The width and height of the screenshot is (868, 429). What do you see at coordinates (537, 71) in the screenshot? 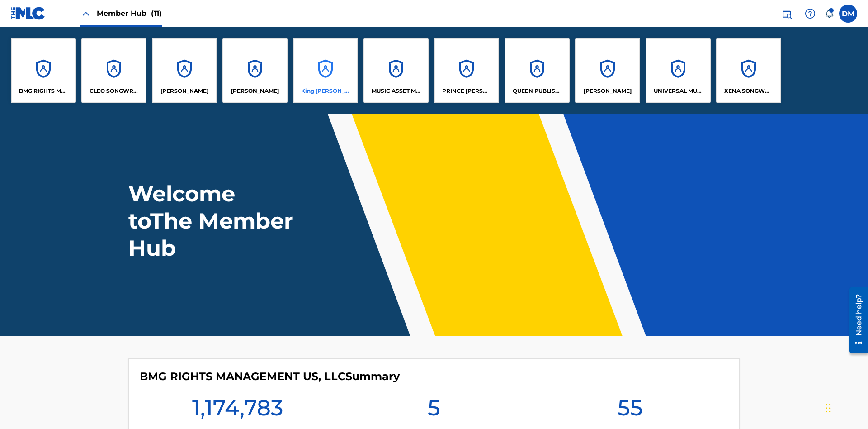
I see `a: AccountsQUEEN PUBLISHA` at bounding box center [537, 71].